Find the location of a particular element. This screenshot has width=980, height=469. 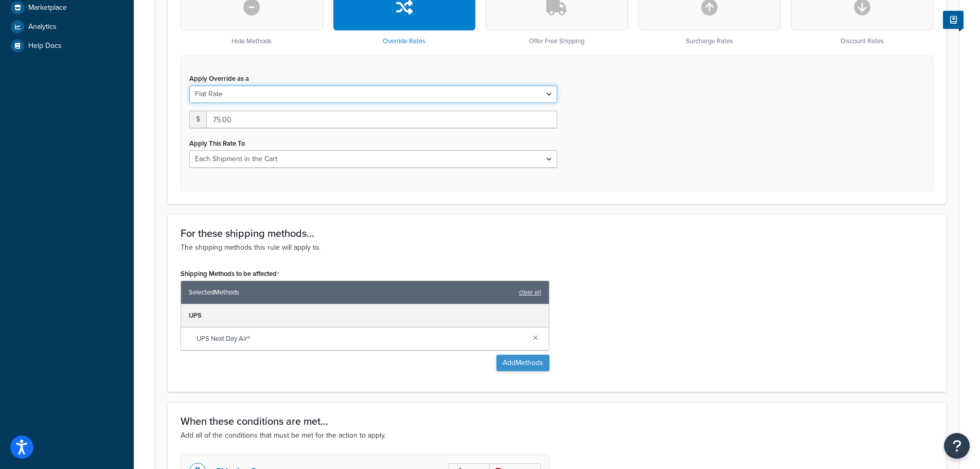

a: clear all is located at coordinates (530, 292).